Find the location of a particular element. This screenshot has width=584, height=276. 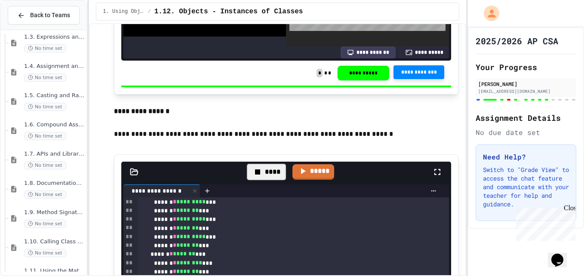

div: No due date set is located at coordinates (526, 132).